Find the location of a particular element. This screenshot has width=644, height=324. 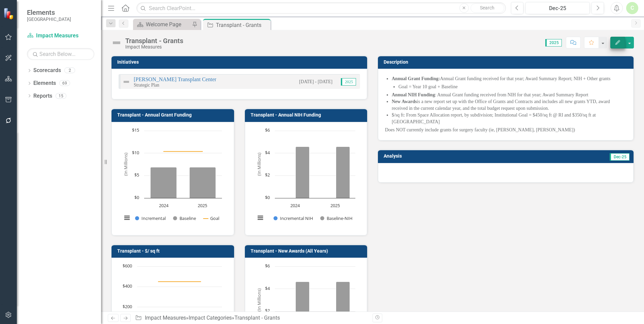

div: 15 is located at coordinates (61, 96).